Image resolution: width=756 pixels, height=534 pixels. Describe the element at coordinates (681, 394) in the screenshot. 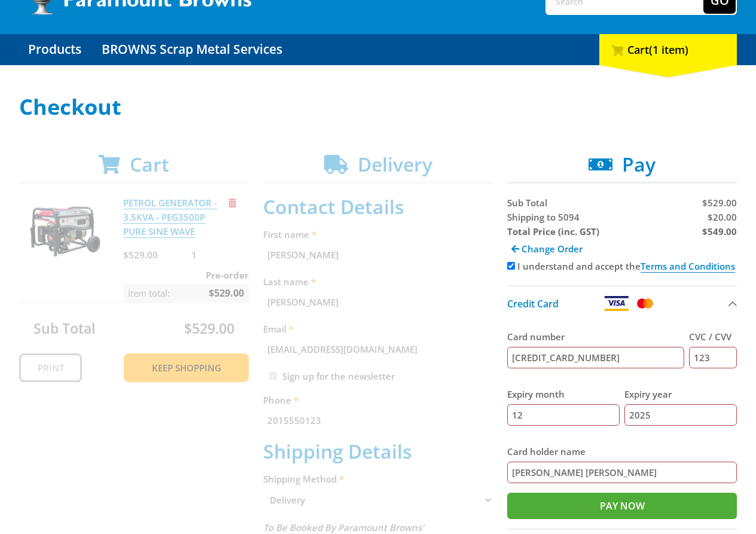

I see `label: Expiry year` at that location.